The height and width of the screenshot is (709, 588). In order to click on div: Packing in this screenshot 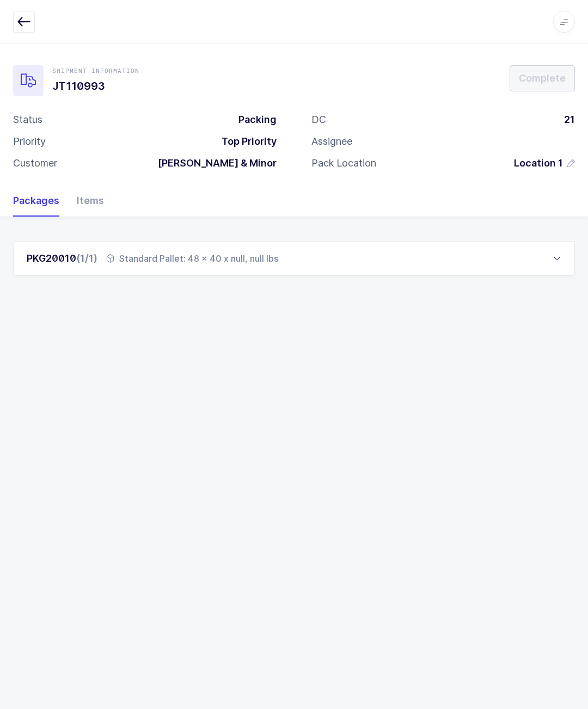, I will do `click(253, 120)`.